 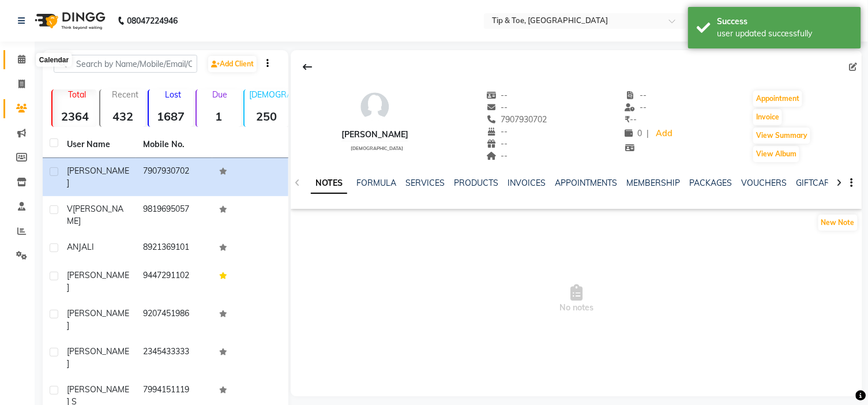 What do you see at coordinates (768, 117) in the screenshot?
I see `button: Invoice` at bounding box center [768, 117].